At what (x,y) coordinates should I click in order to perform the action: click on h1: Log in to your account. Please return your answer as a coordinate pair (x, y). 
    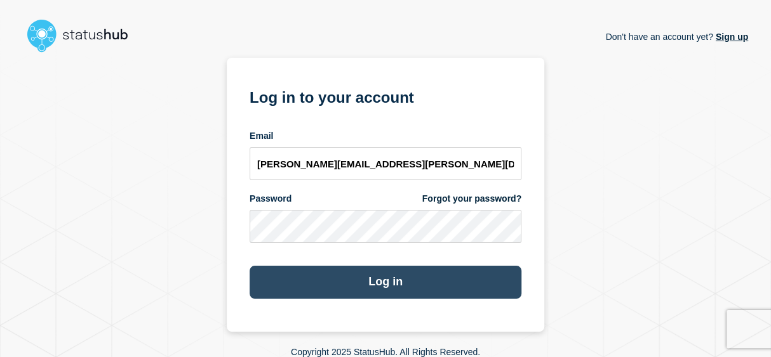
    Looking at the image, I should click on (385, 96).